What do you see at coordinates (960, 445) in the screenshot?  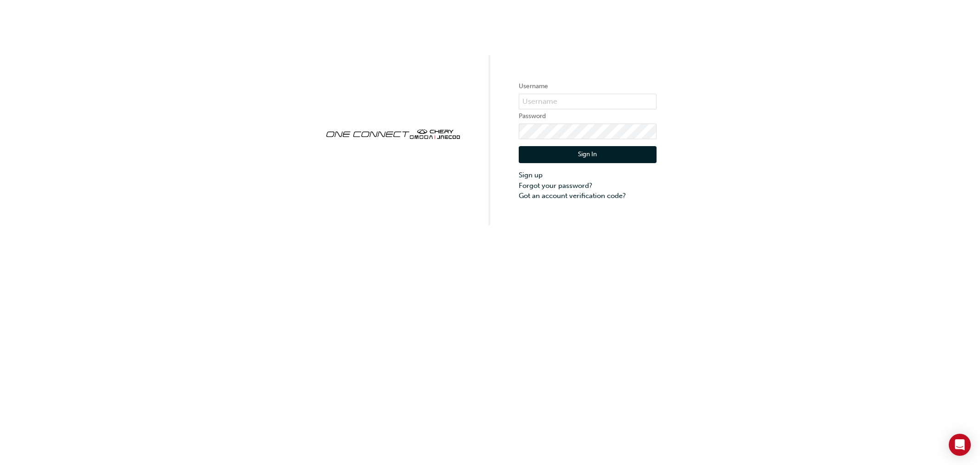 I see `div: Open Intercom Messenger` at bounding box center [960, 445].